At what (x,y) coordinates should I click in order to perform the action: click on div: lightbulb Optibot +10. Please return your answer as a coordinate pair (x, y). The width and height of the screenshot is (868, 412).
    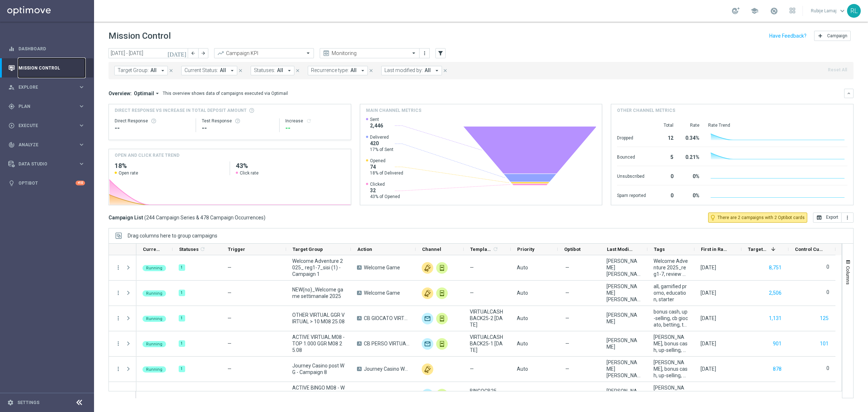
    Looking at the image, I should click on (46, 183).